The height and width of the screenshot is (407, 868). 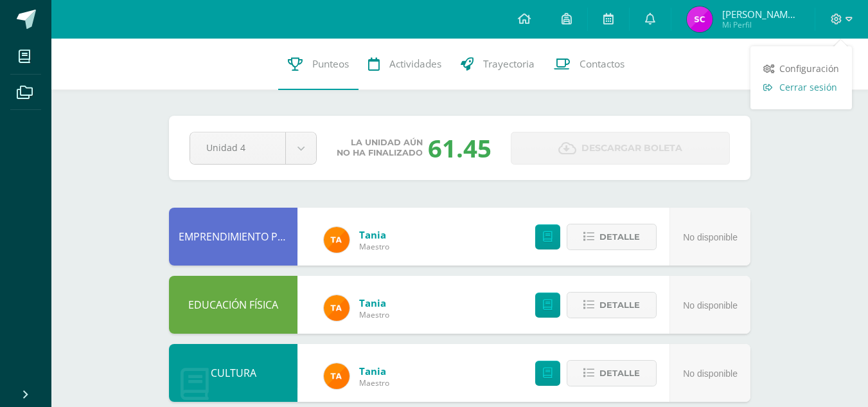 I want to click on div: 61.45, so click(x=459, y=148).